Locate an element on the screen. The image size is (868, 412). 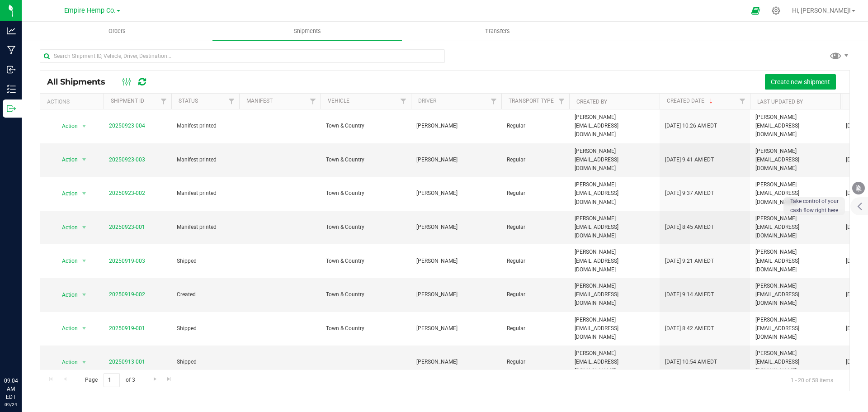
a: Transfers is located at coordinates (497, 31).